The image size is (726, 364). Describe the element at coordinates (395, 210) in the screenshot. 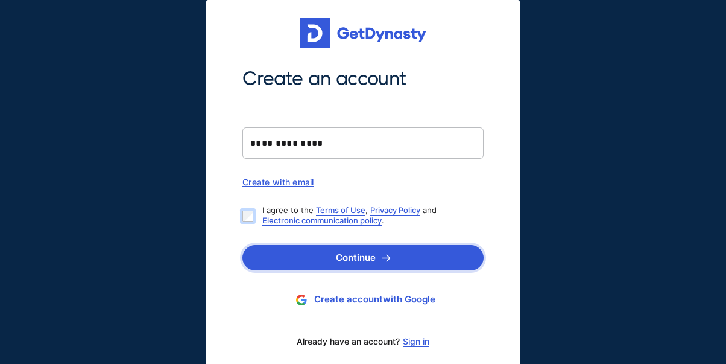

I see `a: Privacy Policy` at that location.